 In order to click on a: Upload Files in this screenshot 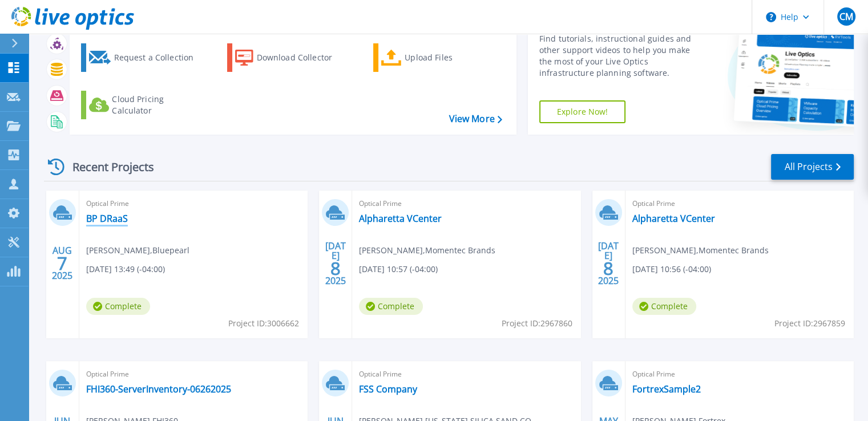, I will do `click(436, 57)`.